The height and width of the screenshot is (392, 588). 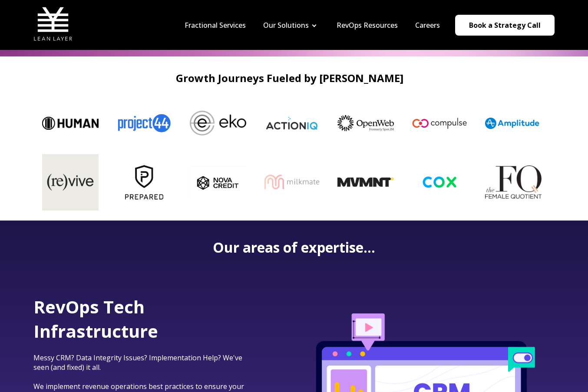 I want to click on img: The FQ, so click(x=528, y=182).